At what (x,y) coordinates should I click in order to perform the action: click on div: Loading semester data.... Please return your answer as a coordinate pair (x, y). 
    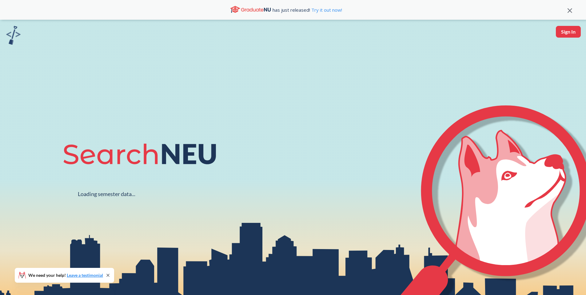
    Looking at the image, I should click on (106, 194).